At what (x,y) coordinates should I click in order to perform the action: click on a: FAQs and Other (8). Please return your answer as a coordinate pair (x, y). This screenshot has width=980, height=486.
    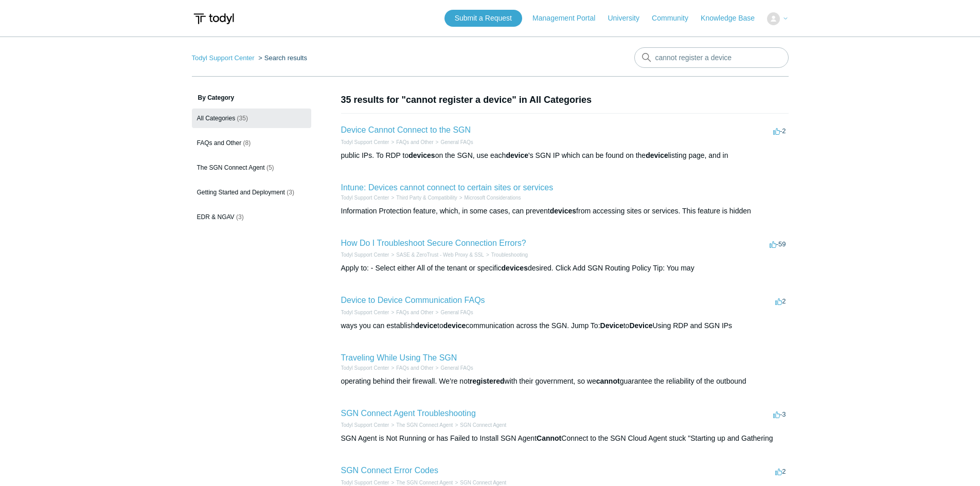
    Looking at the image, I should click on (251, 143).